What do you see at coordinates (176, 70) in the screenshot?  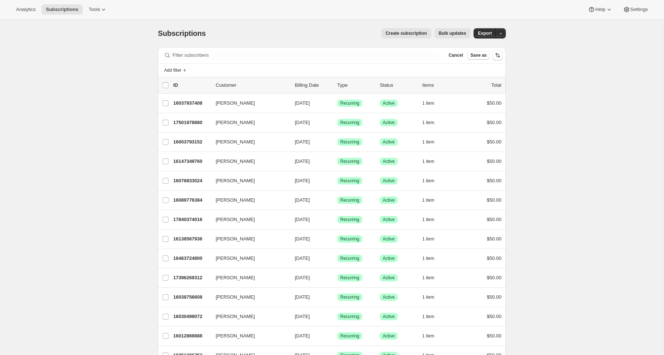 I see `button: Add filter` at bounding box center [176, 70].